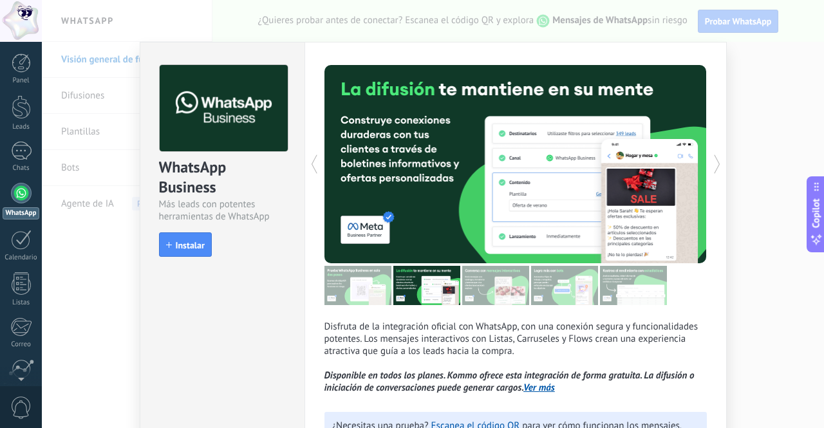 The height and width of the screenshot is (428, 824). Describe the element at coordinates (21, 344) in the screenshot. I see `div: Correo` at that location.